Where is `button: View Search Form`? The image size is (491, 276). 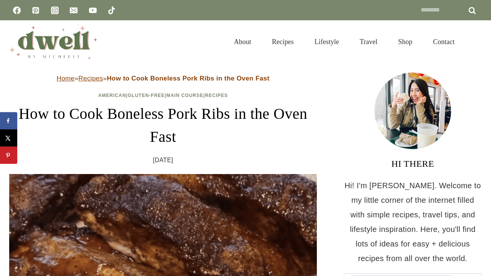 button: View Search Form is located at coordinates (476, 42).